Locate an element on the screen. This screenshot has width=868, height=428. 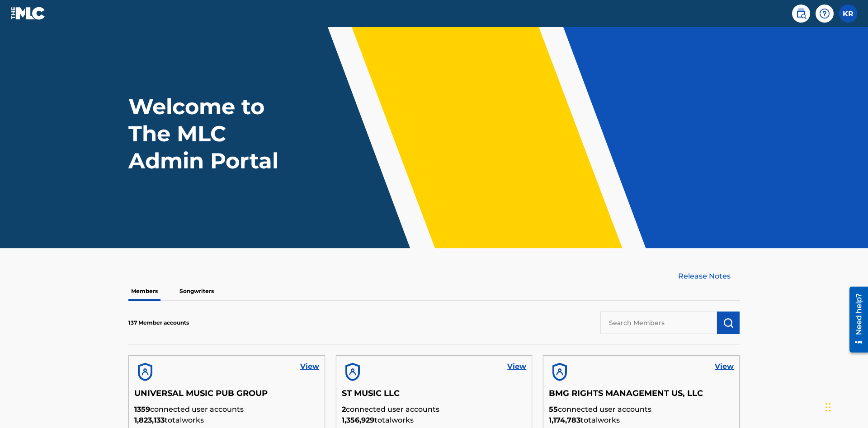
h5: UNIVERSAL MUSIC PUB GROUP is located at coordinates (226, 396).